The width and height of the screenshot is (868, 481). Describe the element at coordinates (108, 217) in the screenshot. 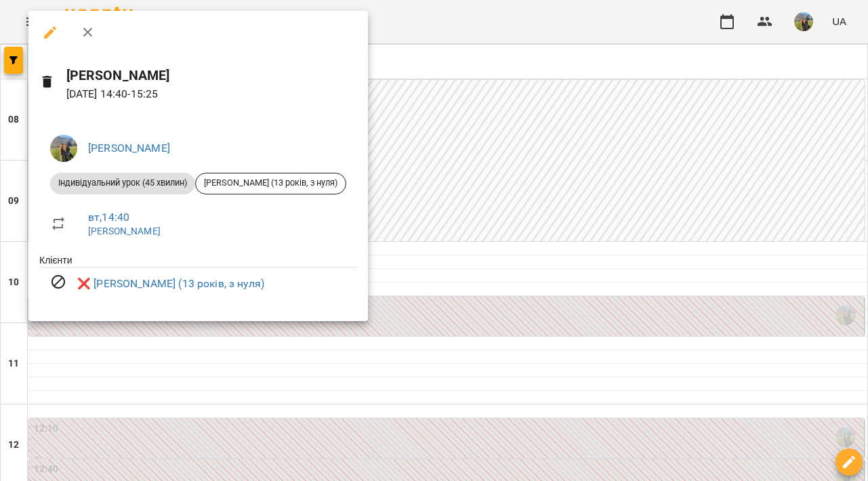

I see `a: вт , 14:40` at that location.